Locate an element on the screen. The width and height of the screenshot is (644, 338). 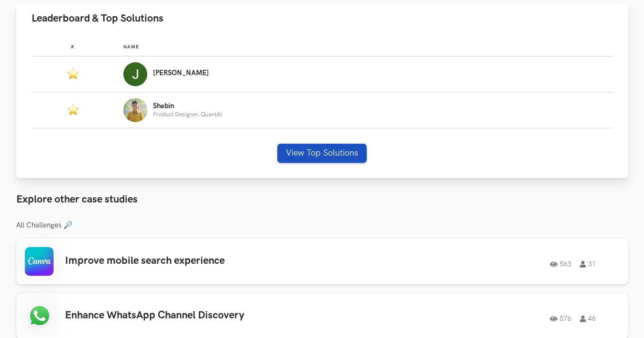
p: Shebin is located at coordinates (188, 106).